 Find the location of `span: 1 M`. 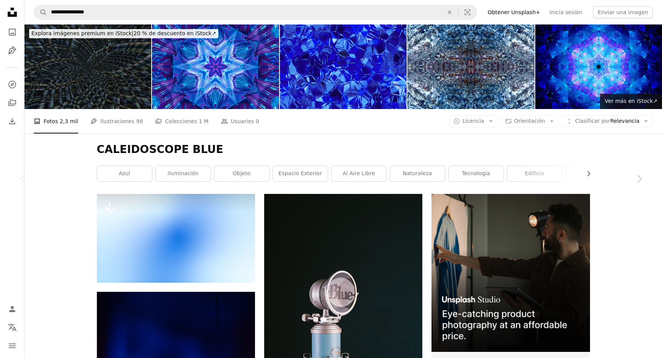

span: 1 M is located at coordinates (203, 121).